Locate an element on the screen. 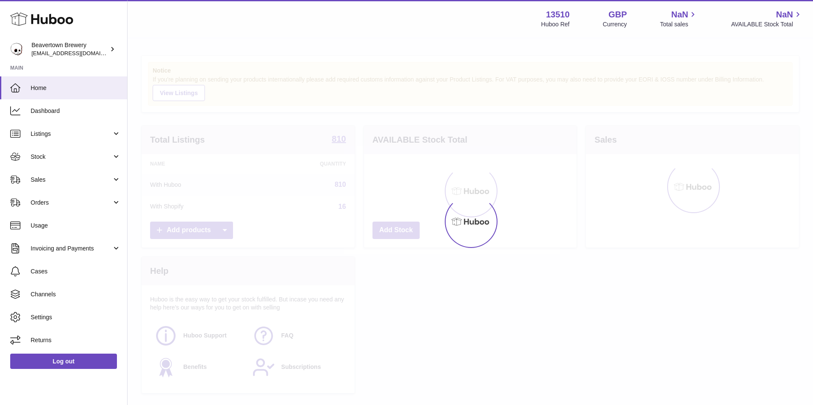 The image size is (813, 405). span: Channels is located at coordinates (76, 294).